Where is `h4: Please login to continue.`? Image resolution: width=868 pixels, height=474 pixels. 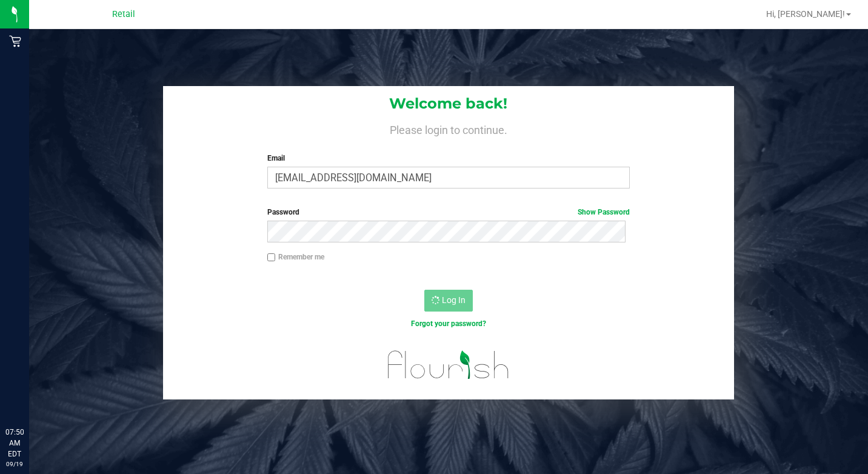
h4: Please login to continue. is located at coordinates (448, 129).